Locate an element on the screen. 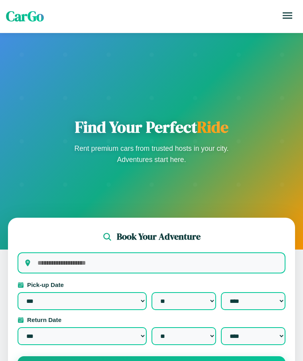  span: CarGo is located at coordinates (25, 16).